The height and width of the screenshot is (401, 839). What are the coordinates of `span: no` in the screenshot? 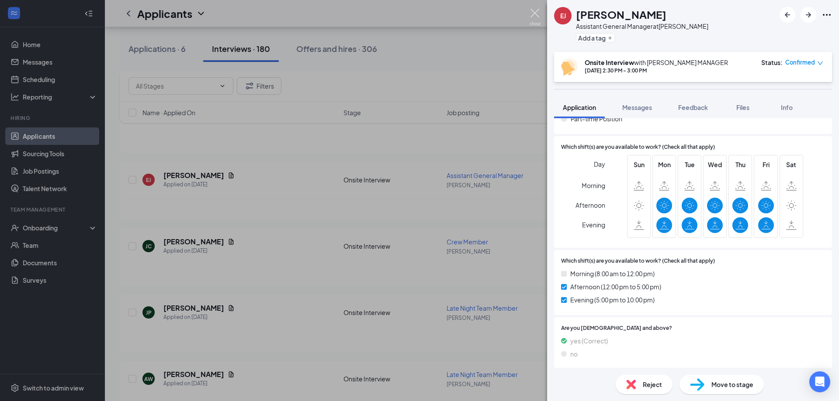 It's located at (573, 354).